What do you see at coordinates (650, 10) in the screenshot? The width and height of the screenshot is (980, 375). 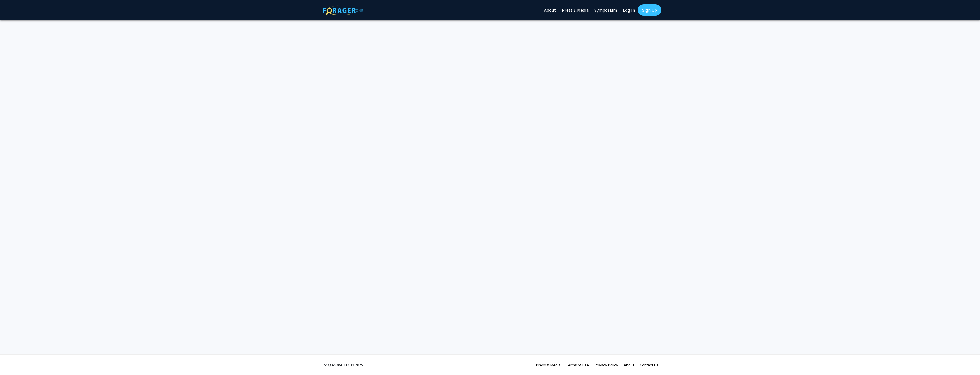 I see `a: Sign Up` at bounding box center [650, 10].